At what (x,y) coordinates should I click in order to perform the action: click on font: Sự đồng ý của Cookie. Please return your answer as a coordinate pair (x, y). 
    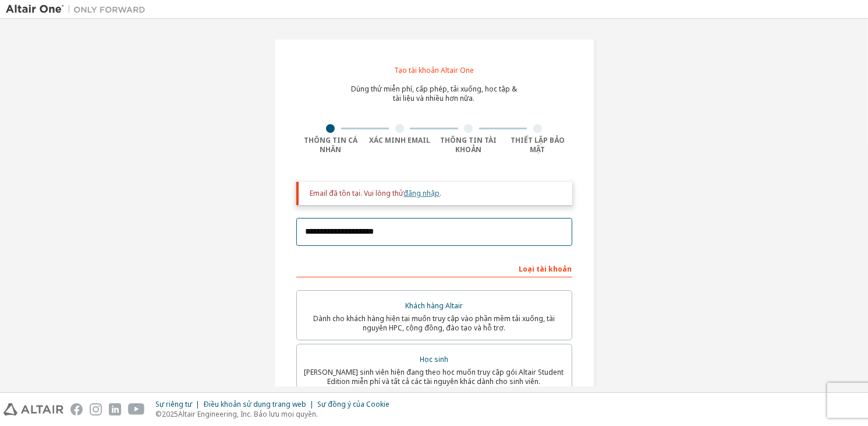
    Looking at the image, I should click on (353, 404).